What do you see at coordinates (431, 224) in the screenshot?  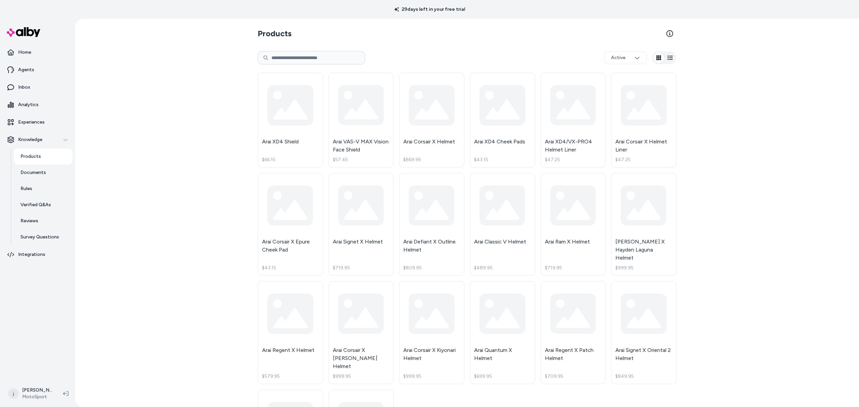 I see `a: Arai Defiant X Outline Helmet$809.95` at bounding box center [431, 224].